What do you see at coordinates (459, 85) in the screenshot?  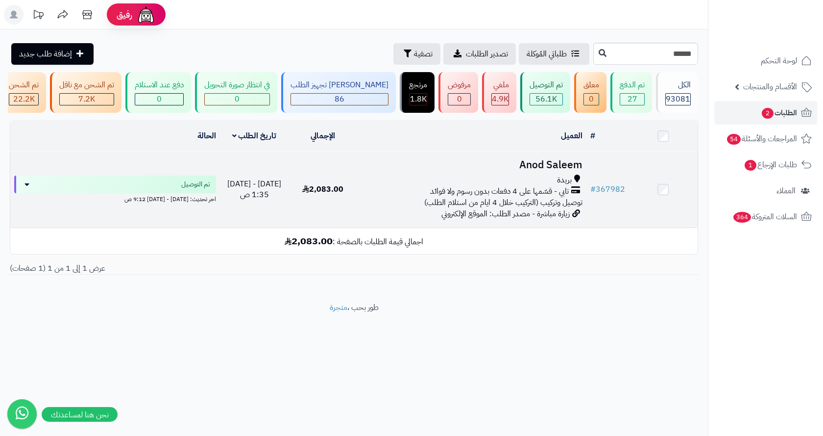 I see `div: مرفوض` at bounding box center [459, 85].